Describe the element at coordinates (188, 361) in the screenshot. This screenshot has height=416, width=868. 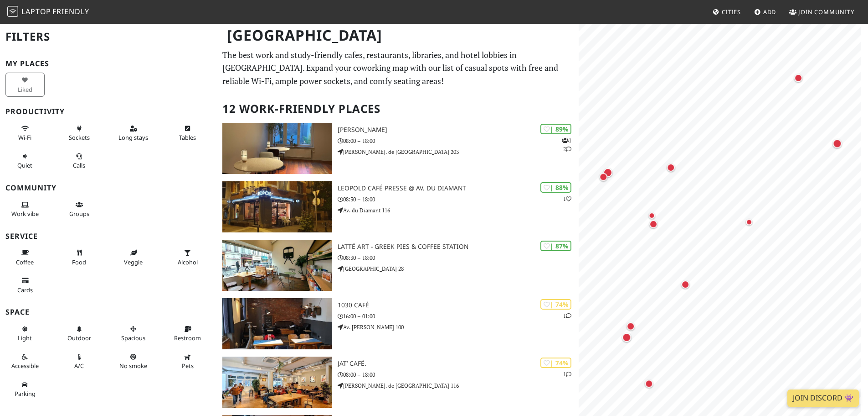
I see `button: Pets` at that location.